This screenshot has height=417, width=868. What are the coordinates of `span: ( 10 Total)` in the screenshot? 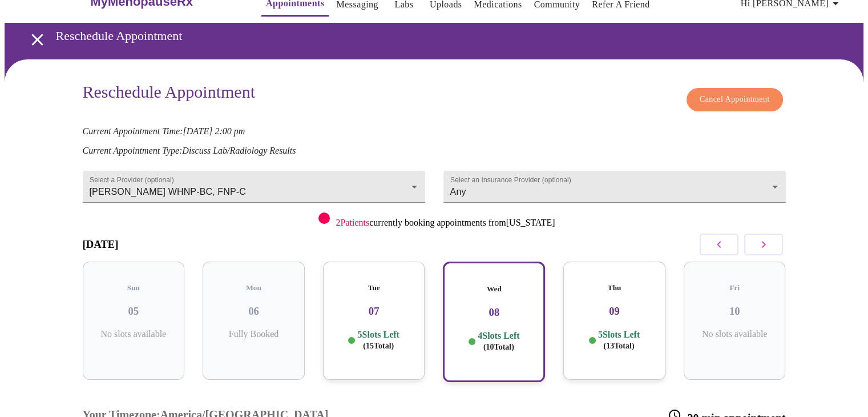 It's located at (499, 346).